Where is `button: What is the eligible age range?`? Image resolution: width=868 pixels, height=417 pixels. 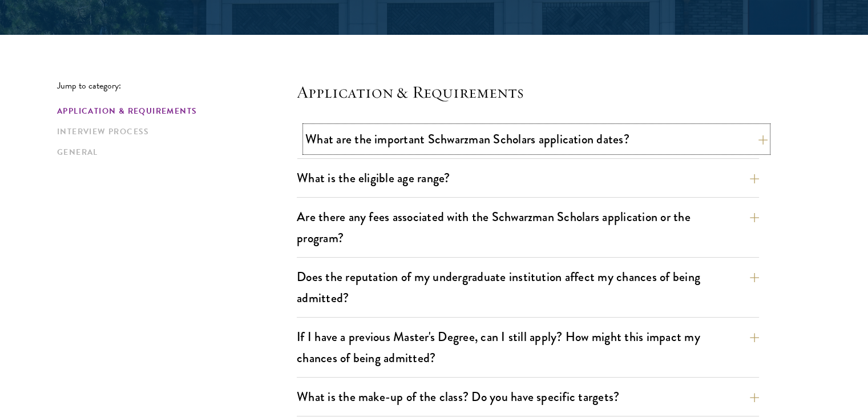
button: What is the eligible age range? is located at coordinates (529, 178).